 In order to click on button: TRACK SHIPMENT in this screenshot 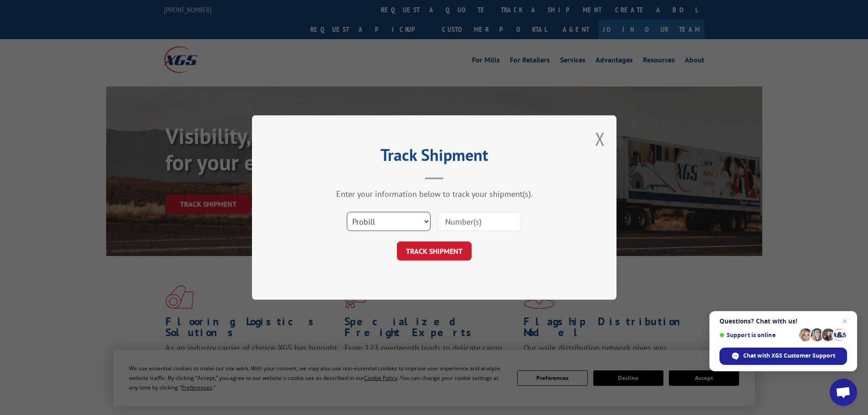, I will do `click(435, 251)`.